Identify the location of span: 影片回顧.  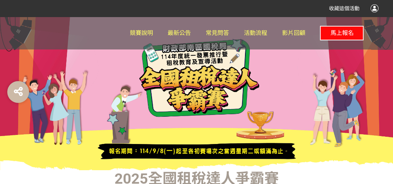
(294, 33).